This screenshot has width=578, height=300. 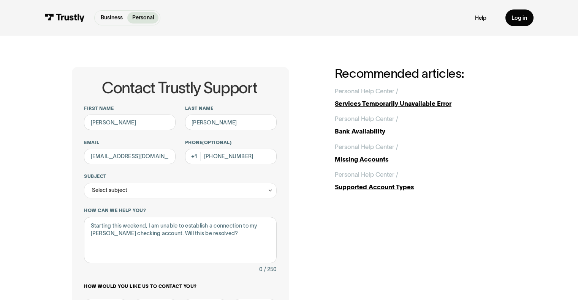 I want to click on a: Personal Help Center /Supported Account Types, so click(x=420, y=181).